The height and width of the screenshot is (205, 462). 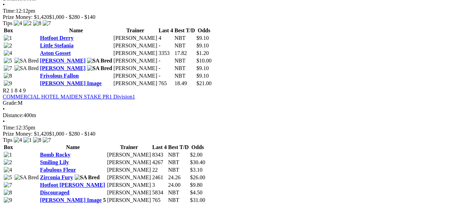 What do you see at coordinates (104, 200) in the screenshot?
I see `span: 5` at bounding box center [104, 200].